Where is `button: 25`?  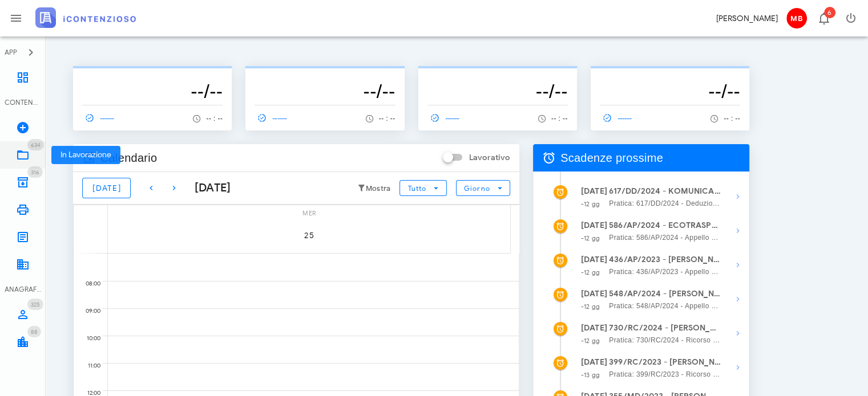 button: 25 is located at coordinates (309, 235).